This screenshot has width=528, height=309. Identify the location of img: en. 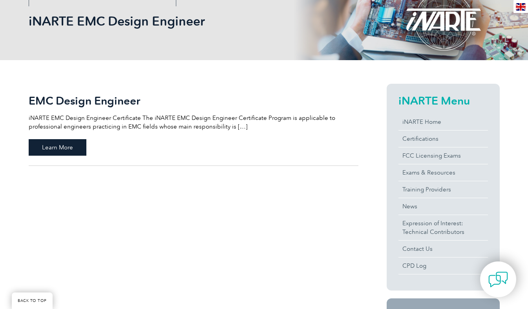
(521, 7).